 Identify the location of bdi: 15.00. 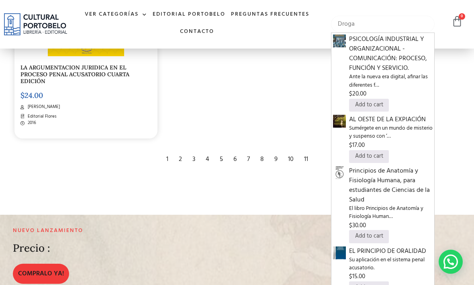
(357, 277).